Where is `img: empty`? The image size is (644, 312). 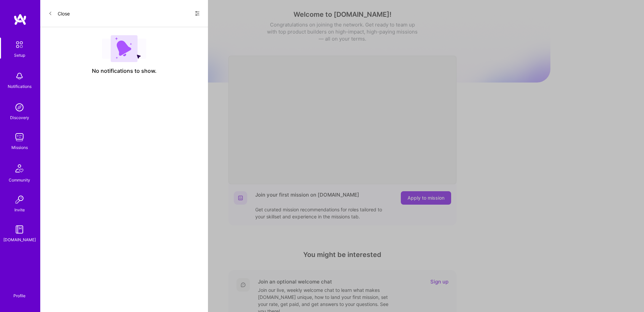 img: empty is located at coordinates (124, 49).